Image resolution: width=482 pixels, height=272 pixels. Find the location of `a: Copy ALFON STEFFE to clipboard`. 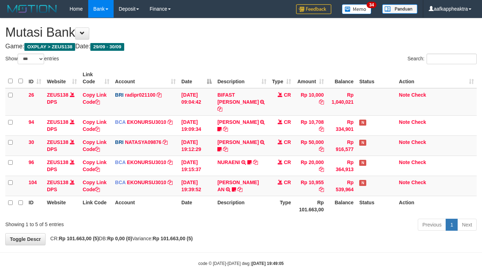

a: Copy ALFON STEFFE to clipboard is located at coordinates (225, 129).